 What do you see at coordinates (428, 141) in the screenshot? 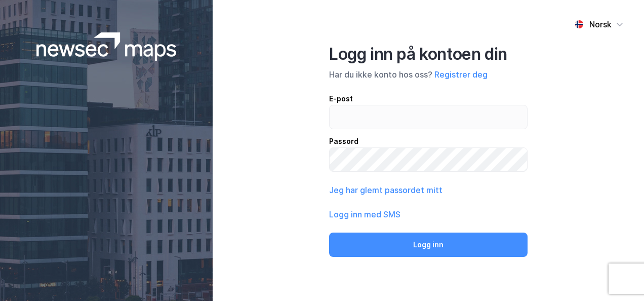
I see `div: Passord` at bounding box center [428, 141].